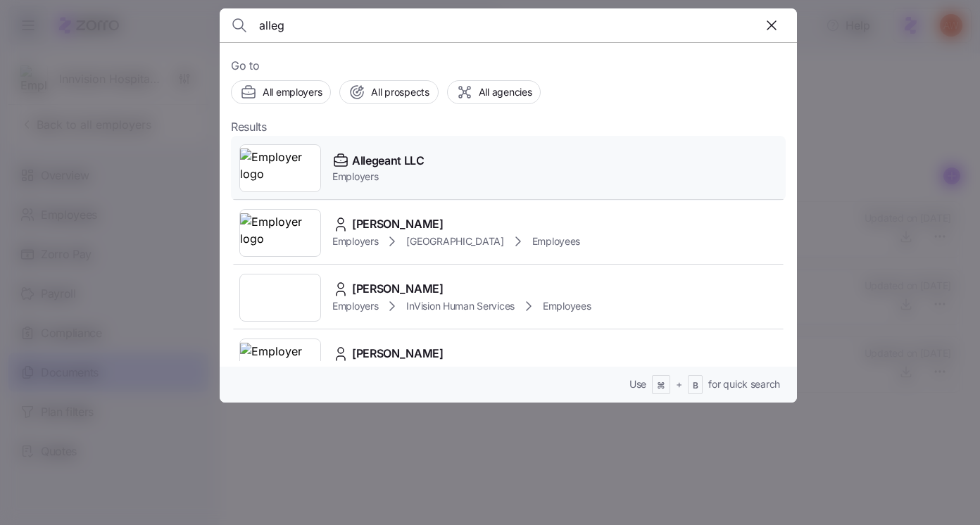 The height and width of the screenshot is (525, 980). I want to click on span: Go to, so click(509, 65).